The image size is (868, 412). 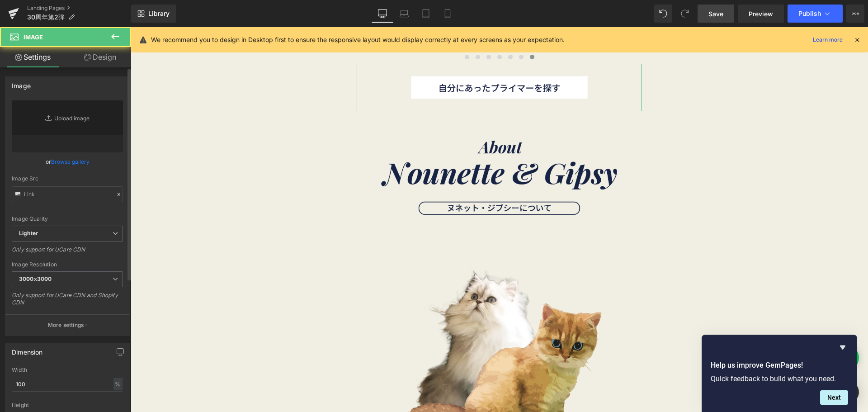 What do you see at coordinates (67, 219) in the screenshot?
I see `div: Image Quality` at bounding box center [67, 219].